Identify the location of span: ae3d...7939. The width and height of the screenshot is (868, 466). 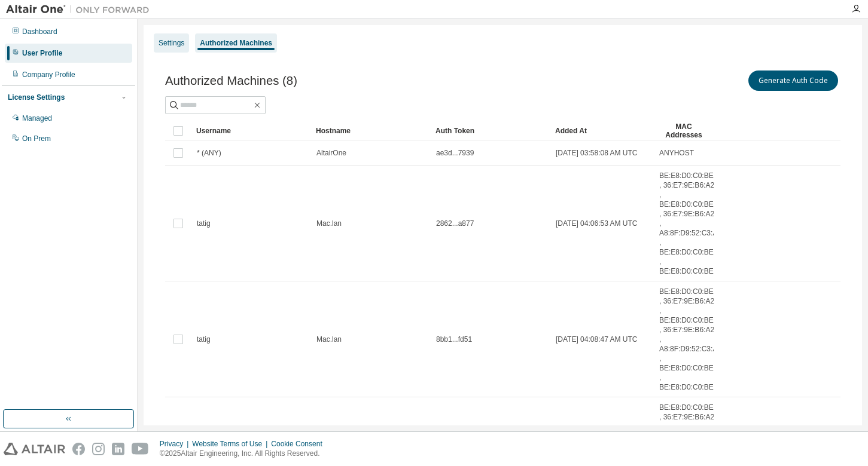
(455, 153).